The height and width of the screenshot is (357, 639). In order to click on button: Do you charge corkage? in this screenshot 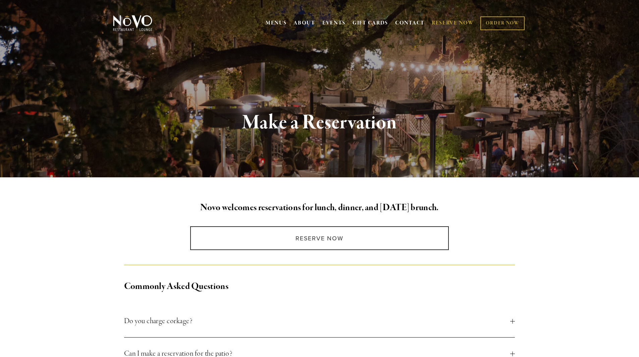, I will do `click(320, 321)`.